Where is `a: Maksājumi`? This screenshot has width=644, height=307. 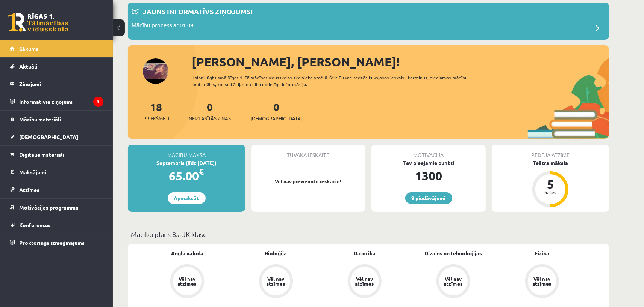
a: Maksājumi is located at coordinates (56, 172).